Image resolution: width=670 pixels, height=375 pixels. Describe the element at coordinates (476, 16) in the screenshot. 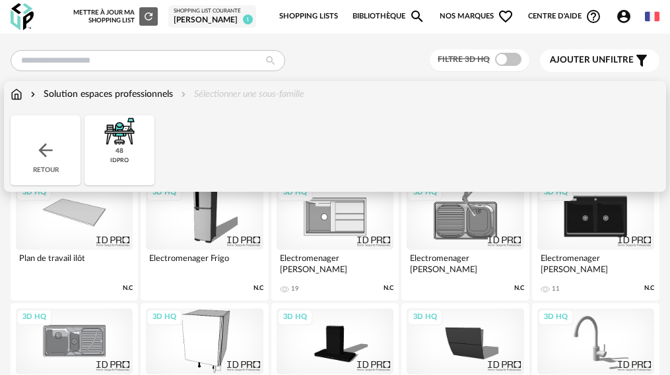

I see `span: Nos marques` at that location.